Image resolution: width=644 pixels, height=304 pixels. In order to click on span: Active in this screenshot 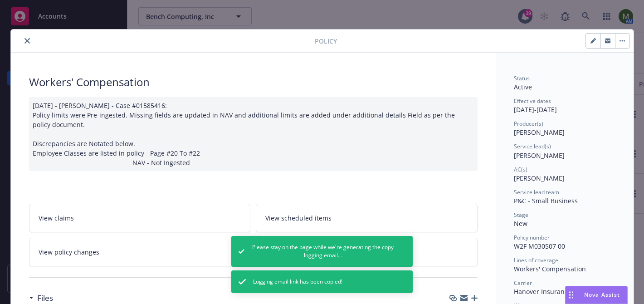, I will do `click(523, 87)`.